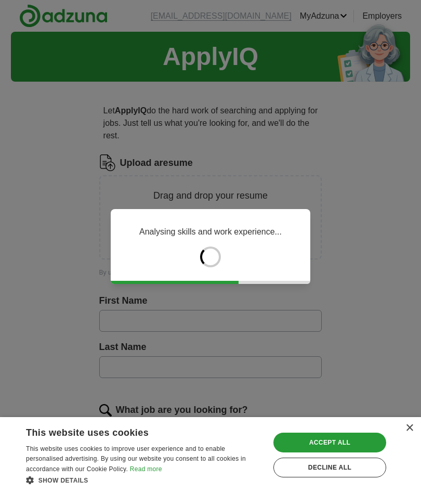  I want to click on div: Decline all, so click(330, 467).